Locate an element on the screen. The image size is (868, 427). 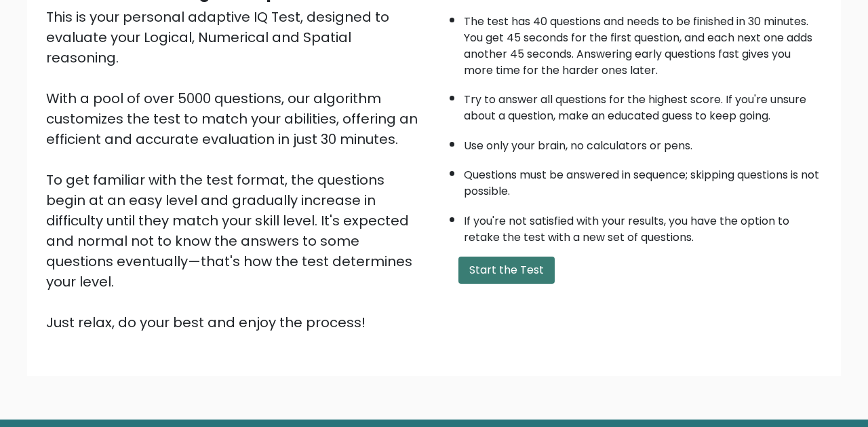
li: Questions must be answered in sequence; skipping questions is not possible. is located at coordinates (643, 180).